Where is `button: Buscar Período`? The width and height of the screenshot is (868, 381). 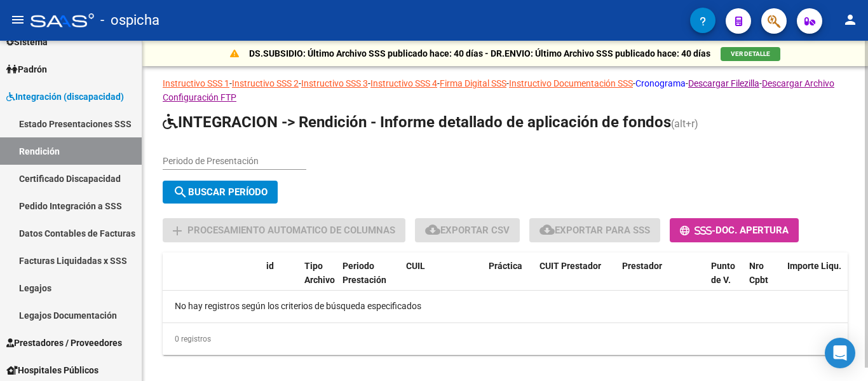
button: Buscar Período is located at coordinates (220, 192).